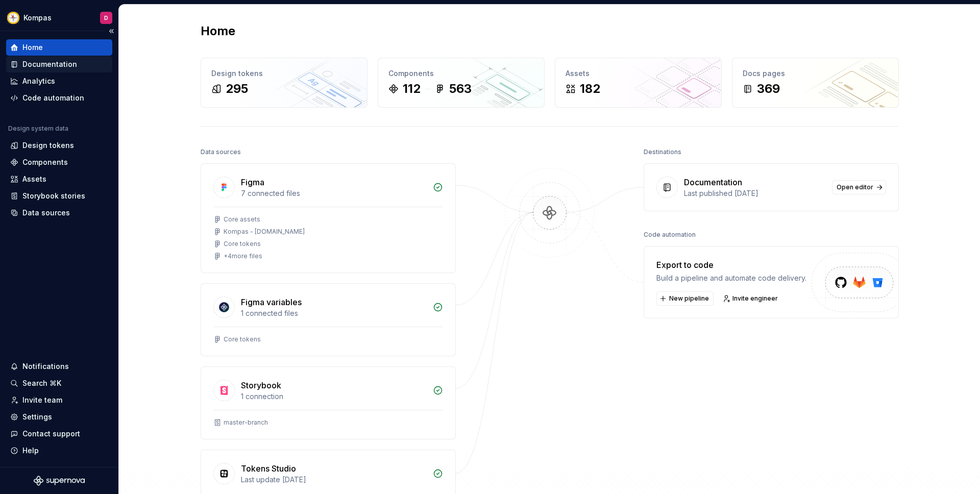  Describe the element at coordinates (59, 145) in the screenshot. I see `a: Design tokens` at that location.